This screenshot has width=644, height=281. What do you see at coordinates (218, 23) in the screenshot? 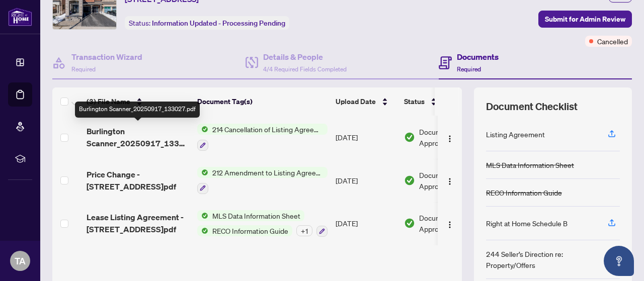
I see `span: Information Updated - Processing Pending` at bounding box center [218, 23].